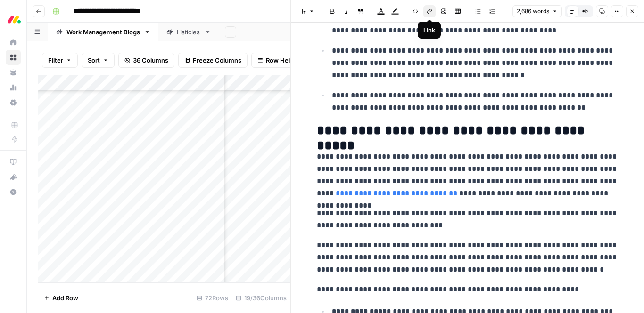  What do you see at coordinates (13, 73) in the screenshot?
I see `a: Your Data` at bounding box center [13, 73].